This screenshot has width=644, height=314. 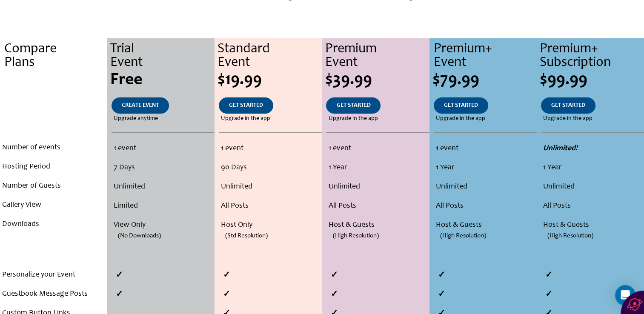 I want to click on div: Free, so click(x=162, y=81).